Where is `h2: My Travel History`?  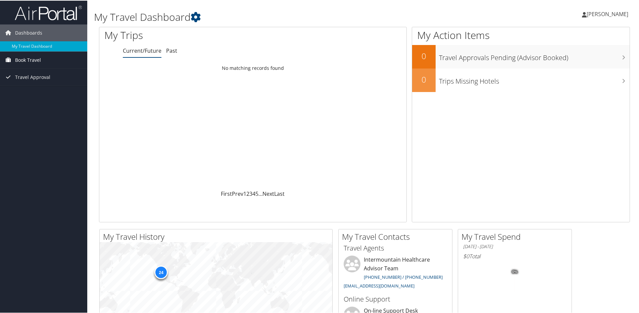
h2: My Travel History is located at coordinates (217, 236).